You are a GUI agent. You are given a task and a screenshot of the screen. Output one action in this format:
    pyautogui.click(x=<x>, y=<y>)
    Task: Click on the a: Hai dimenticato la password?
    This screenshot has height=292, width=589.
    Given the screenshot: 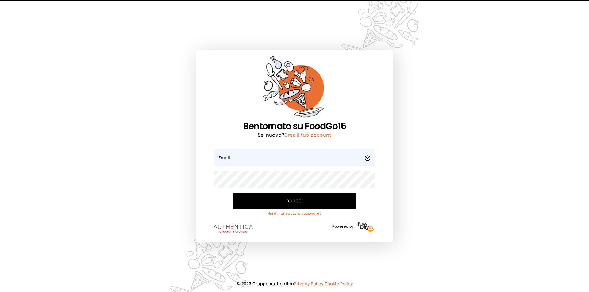 What is the action you would take?
    pyautogui.click(x=294, y=214)
    